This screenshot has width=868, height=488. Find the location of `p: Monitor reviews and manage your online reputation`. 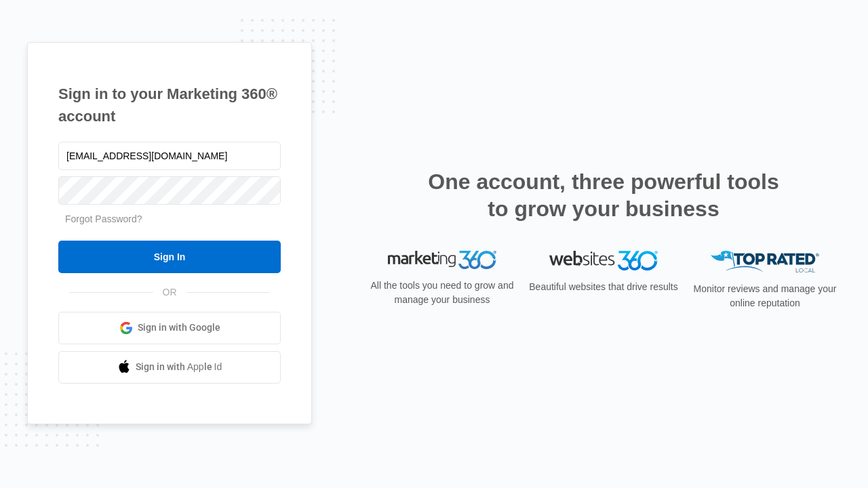

p: Monitor reviews and manage your online reputation is located at coordinates (765, 296).